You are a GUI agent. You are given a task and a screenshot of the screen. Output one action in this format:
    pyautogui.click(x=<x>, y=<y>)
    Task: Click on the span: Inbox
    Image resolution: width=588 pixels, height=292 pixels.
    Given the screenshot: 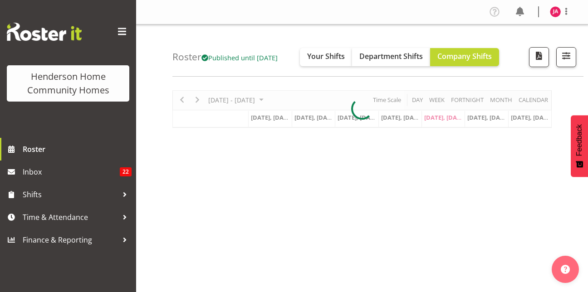 What is the action you would take?
    pyautogui.click(x=71, y=172)
    